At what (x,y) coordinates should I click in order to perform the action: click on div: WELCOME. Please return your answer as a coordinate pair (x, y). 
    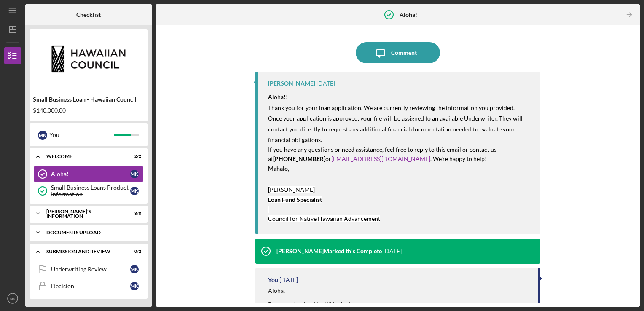
    Looking at the image, I should click on (83, 156).